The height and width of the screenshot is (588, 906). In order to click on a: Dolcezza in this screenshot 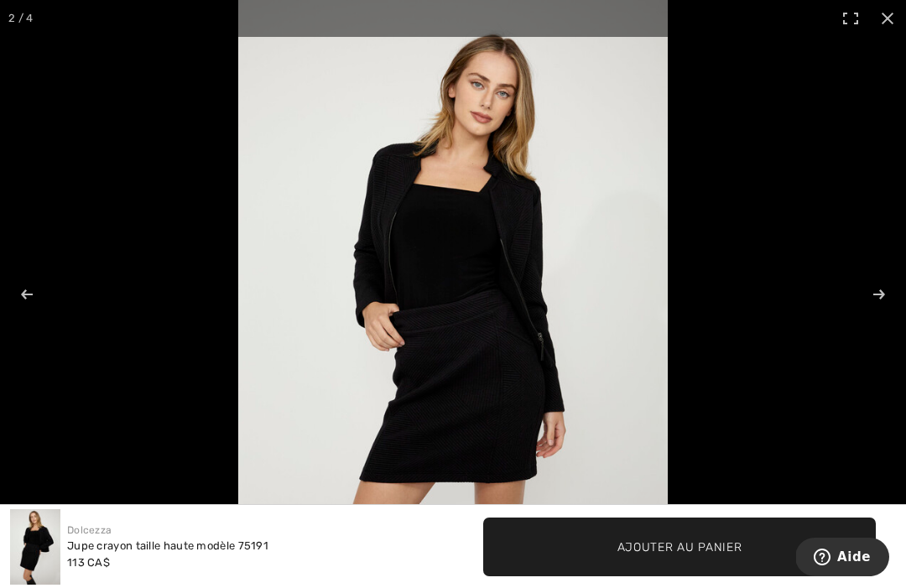, I will do `click(89, 530)`.